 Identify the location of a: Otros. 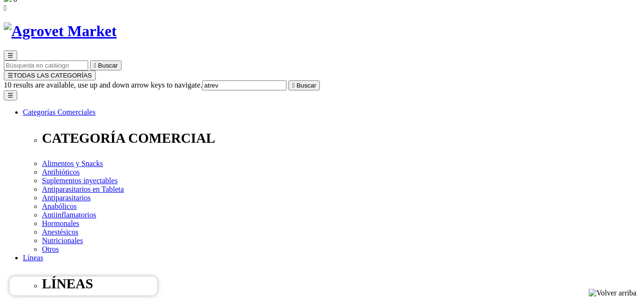
(51, 249).